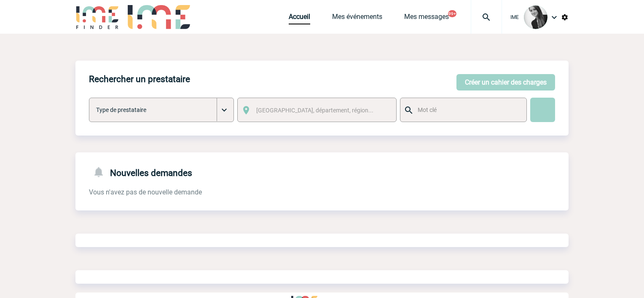  What do you see at coordinates (357, 18) in the screenshot?
I see `a: Mes événements` at bounding box center [357, 18].